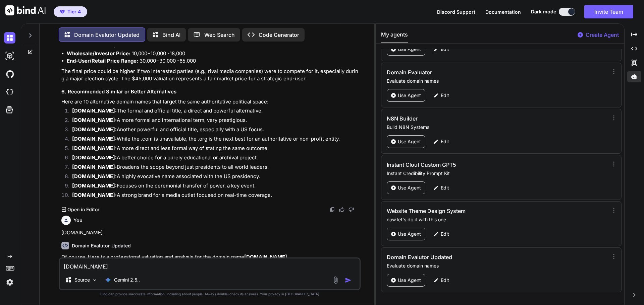  I want to click on span: Tier 4, so click(74, 12).